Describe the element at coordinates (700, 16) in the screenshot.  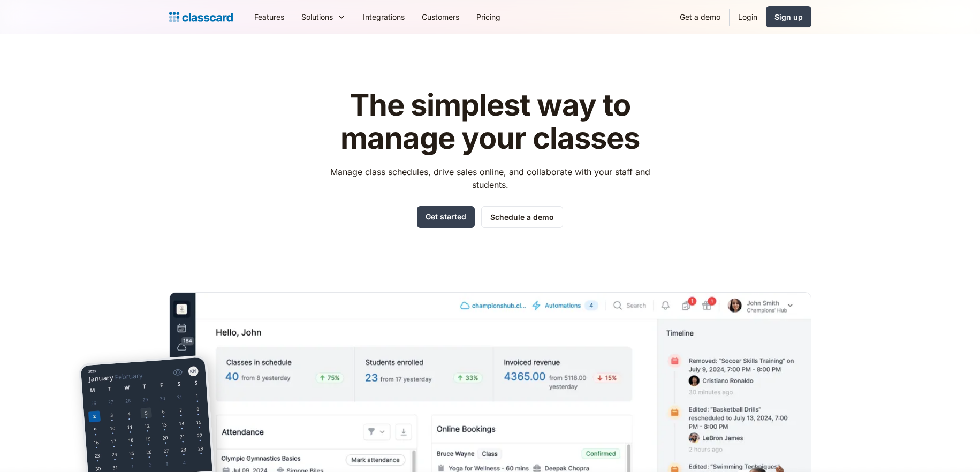
I see `a: Get a demo` at that location.